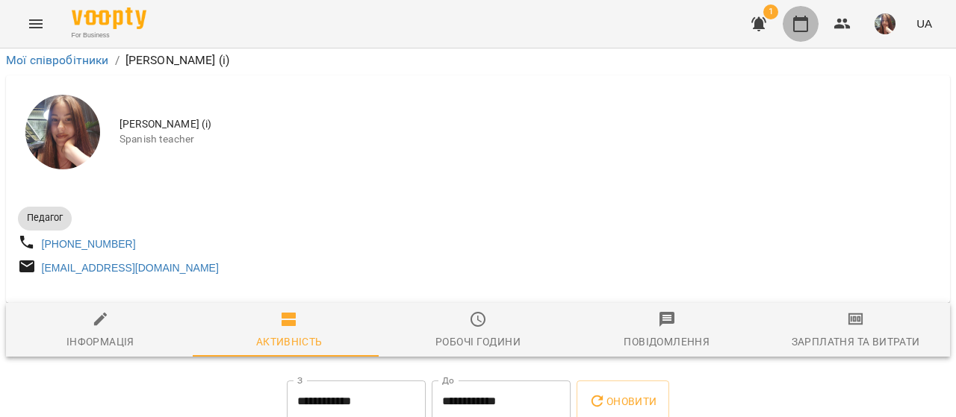 The image size is (956, 417). What do you see at coordinates (529, 140) in the screenshot?
I see `span: Spanish teacher` at bounding box center [529, 140].